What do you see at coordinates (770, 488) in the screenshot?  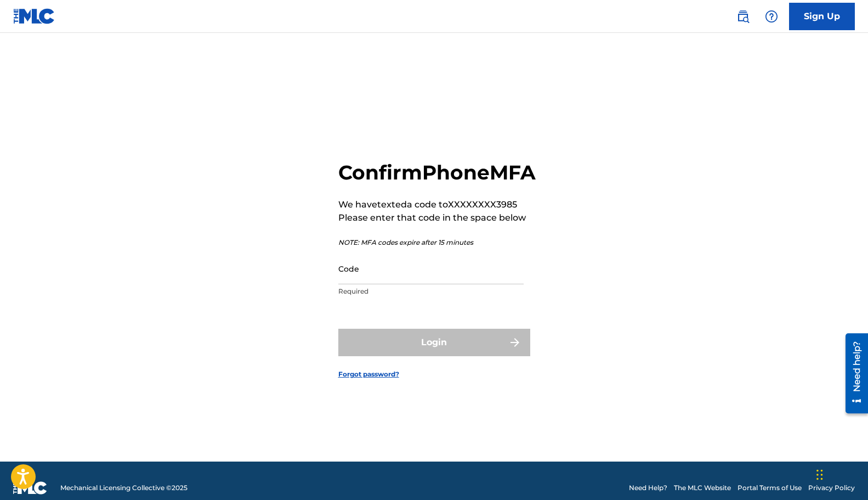 I see `a: Portal Terms of Use` at bounding box center [770, 488].